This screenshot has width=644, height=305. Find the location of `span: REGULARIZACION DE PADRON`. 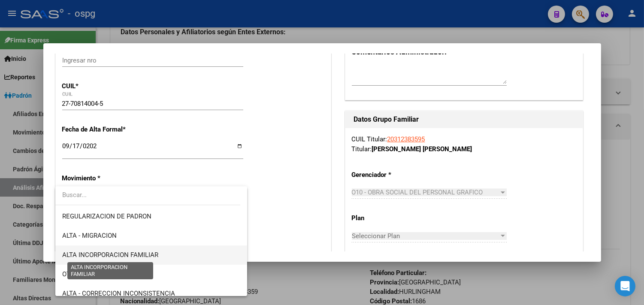

span: REGULARIZACION DE PADRON is located at coordinates (107, 216).